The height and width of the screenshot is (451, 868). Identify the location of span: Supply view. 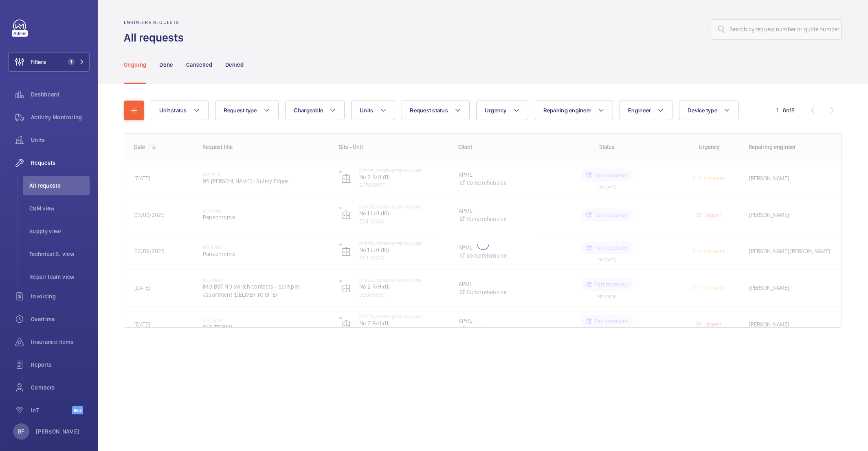
(60, 231).